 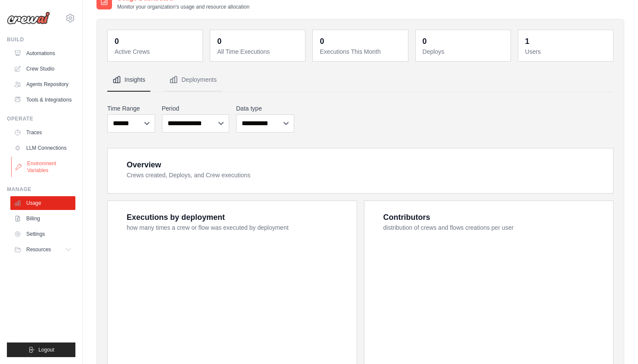 What do you see at coordinates (41, 119) in the screenshot?
I see `div: Operate` at bounding box center [41, 119].